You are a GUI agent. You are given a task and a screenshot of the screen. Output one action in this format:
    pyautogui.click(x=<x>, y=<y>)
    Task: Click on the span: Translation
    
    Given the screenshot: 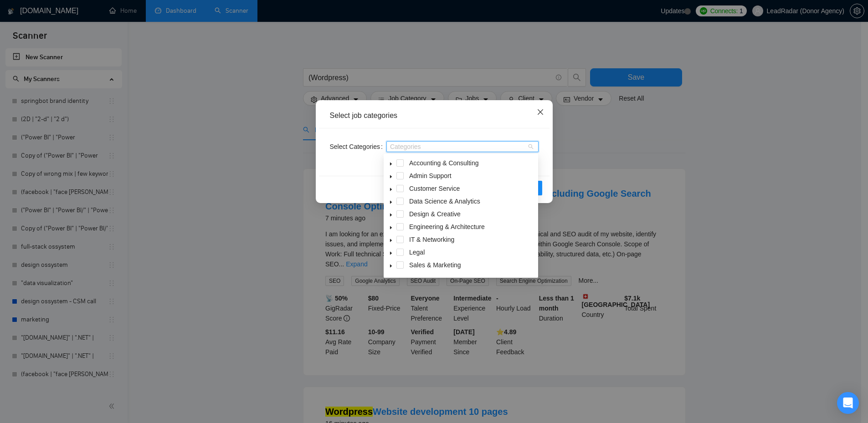 What is the action you would take?
    pyautogui.click(x=472, y=278)
    